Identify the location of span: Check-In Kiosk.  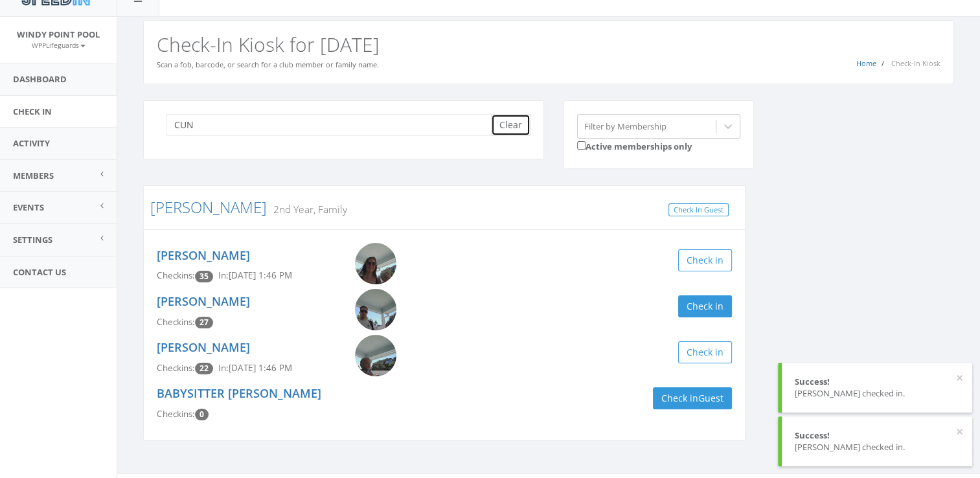
(916, 63).